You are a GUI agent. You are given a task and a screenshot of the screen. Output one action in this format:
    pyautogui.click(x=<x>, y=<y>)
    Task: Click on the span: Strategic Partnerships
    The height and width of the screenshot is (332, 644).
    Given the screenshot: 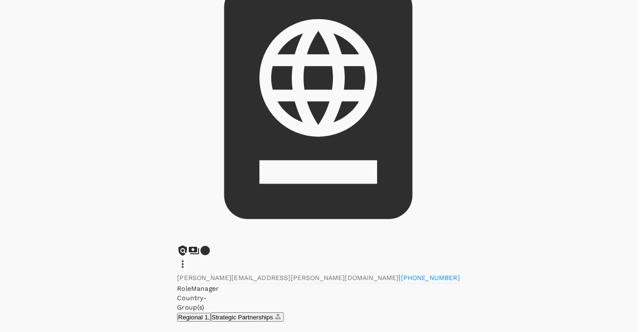 What is the action you would take?
    pyautogui.click(x=247, y=317)
    